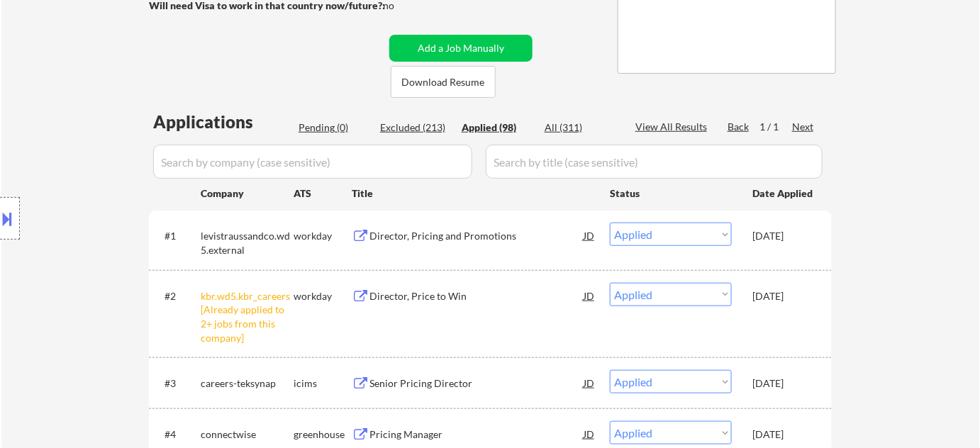 Image resolution: width=980 pixels, height=448 pixels. What do you see at coordinates (323, 383) in the screenshot?
I see `div: icims` at bounding box center [323, 383].